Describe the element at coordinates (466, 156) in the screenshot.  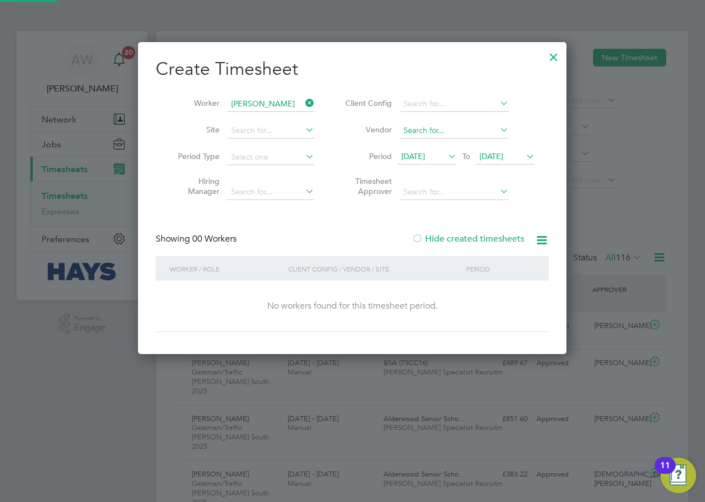
I see `span: To` at that location.